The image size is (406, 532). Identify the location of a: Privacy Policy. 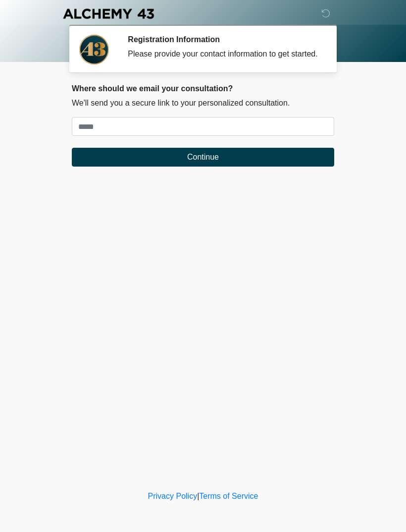
(173, 496).